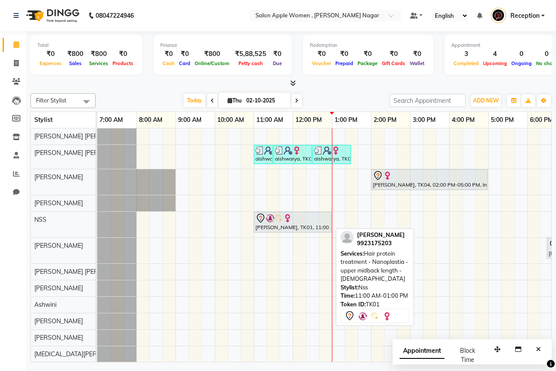 The width and height of the screenshot is (556, 371). I want to click on span: Reception, so click(525, 16).